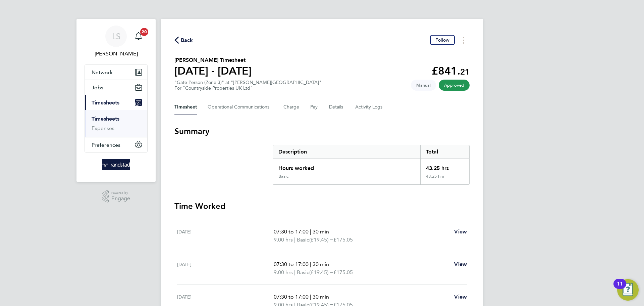 The width and height of the screenshot is (644, 306). I want to click on button: Back, so click(184, 40).